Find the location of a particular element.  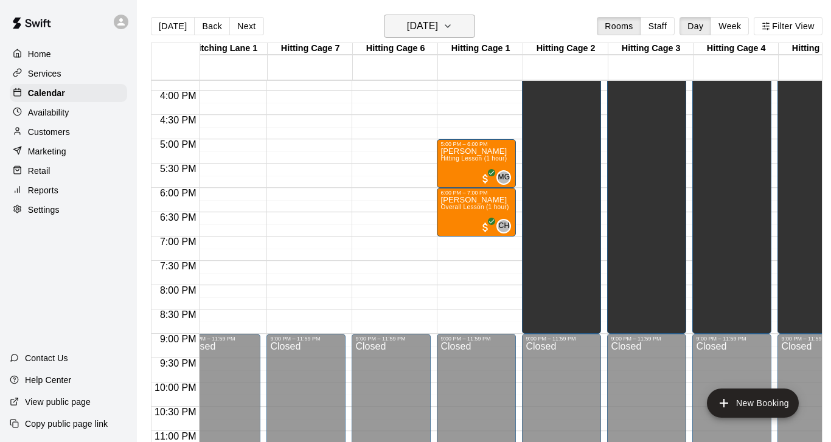

span: 5:30 PM is located at coordinates (178, 169).